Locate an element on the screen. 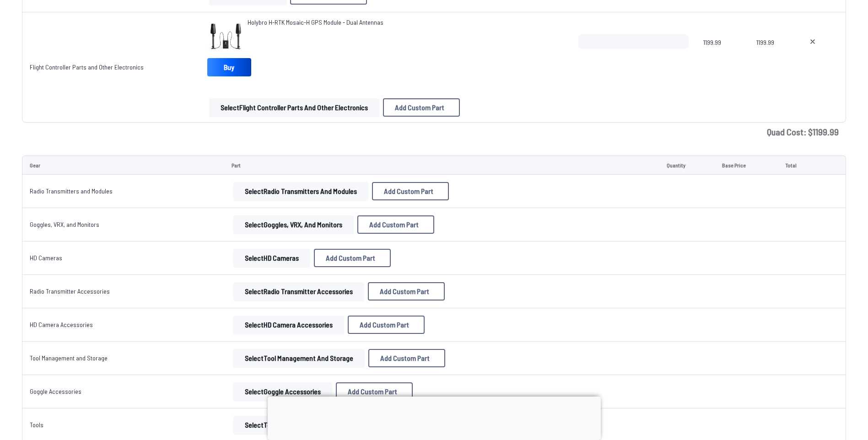 The width and height of the screenshot is (868, 440). button: SelectGoggle Accessories is located at coordinates (283, 392).